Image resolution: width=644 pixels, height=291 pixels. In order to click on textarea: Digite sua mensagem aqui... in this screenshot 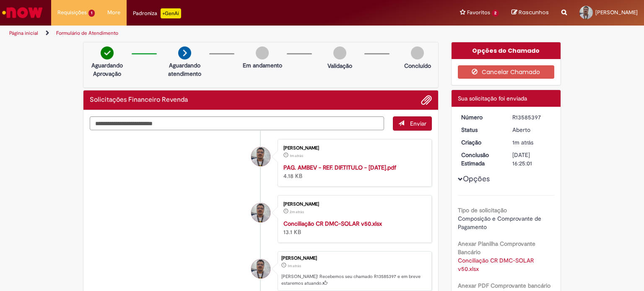, I will do `click(237, 124)`.